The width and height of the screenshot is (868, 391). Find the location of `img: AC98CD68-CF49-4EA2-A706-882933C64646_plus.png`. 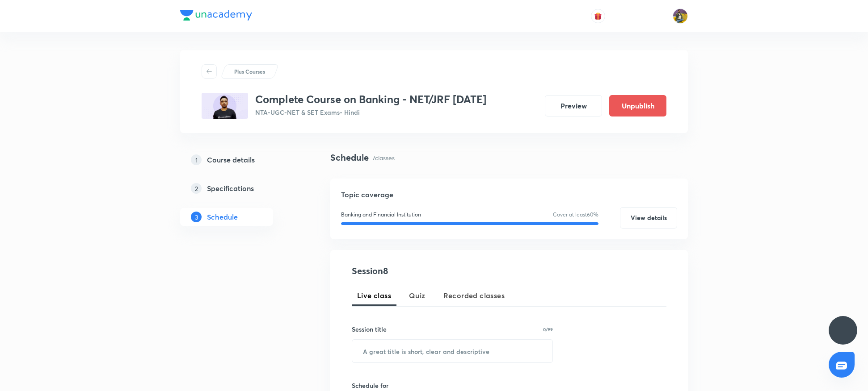

img: AC98CD68-CF49-4EA2-A706-882933C64646_plus.png is located at coordinates (225, 106).